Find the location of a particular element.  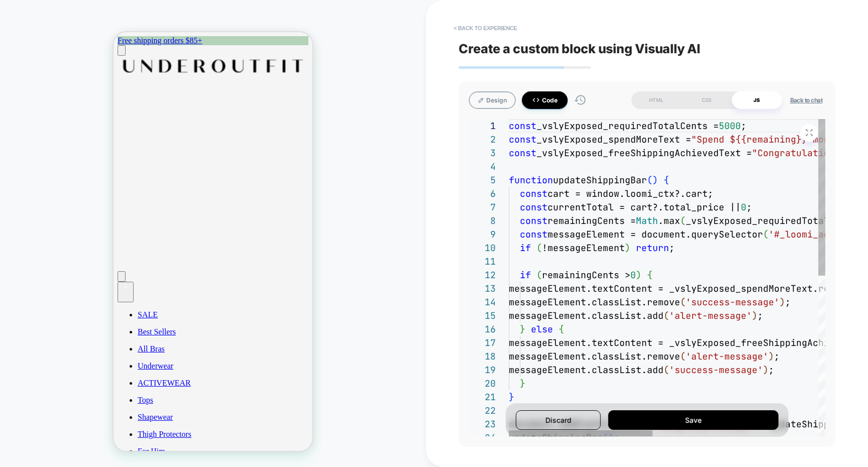

a: All Bras is located at coordinates (110, 317).